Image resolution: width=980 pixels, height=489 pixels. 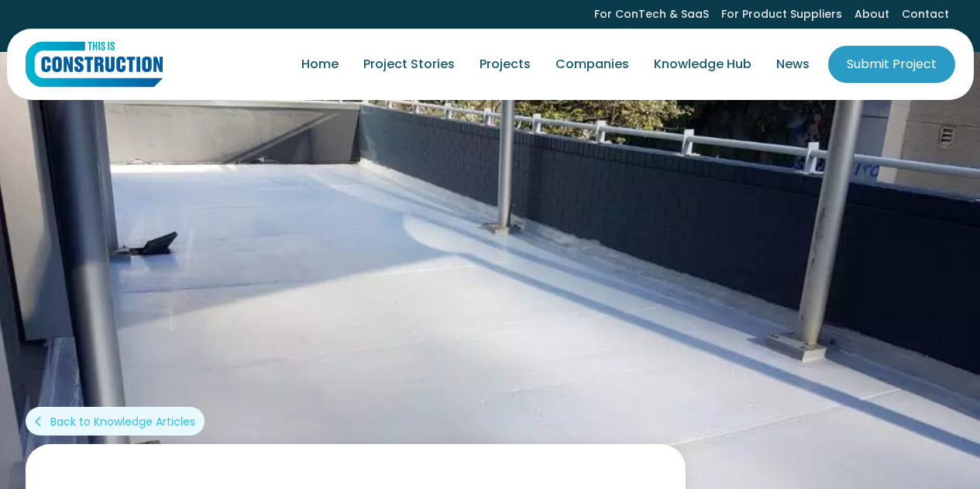 What do you see at coordinates (592, 65) in the screenshot?
I see `a: Companies` at bounding box center [592, 65].